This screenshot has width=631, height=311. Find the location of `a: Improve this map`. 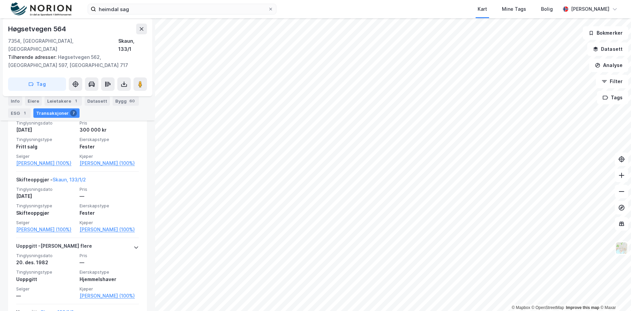

a: Improve this map is located at coordinates (582, 308).